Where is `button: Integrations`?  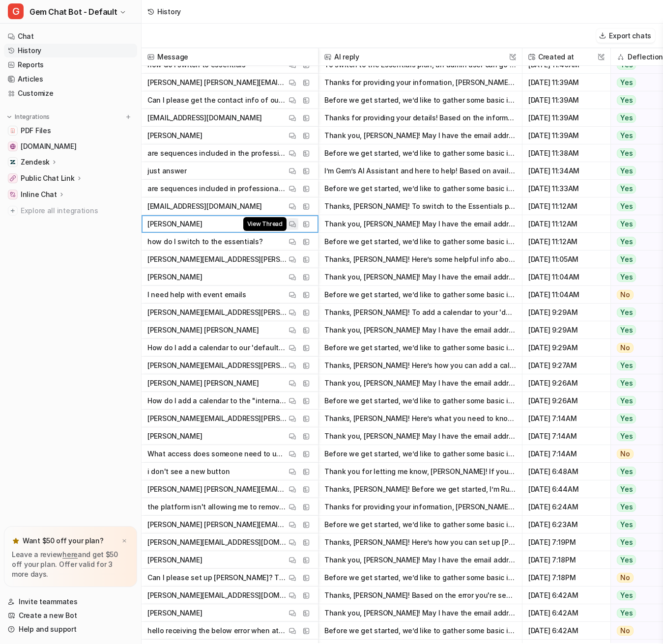 button: Integrations is located at coordinates (28, 116).